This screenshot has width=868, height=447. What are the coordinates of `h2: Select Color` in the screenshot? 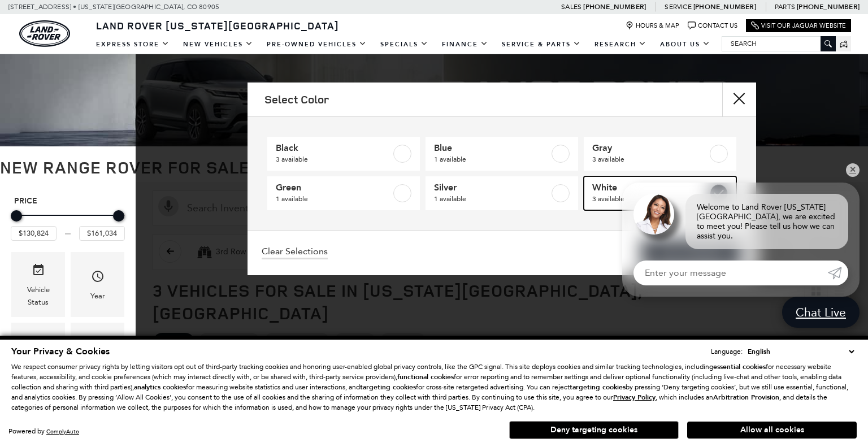 It's located at (296, 100).